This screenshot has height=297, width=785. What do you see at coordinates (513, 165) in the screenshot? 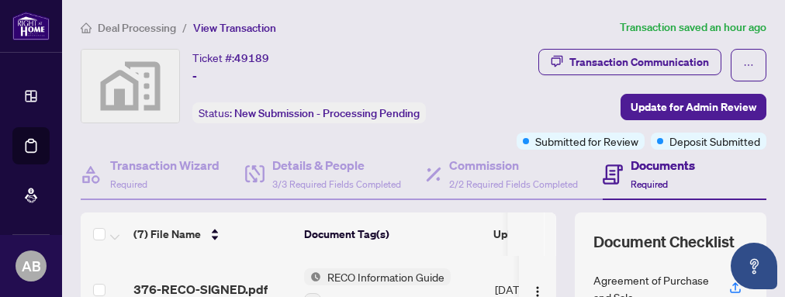
I see `h4: Commission` at bounding box center [513, 165].